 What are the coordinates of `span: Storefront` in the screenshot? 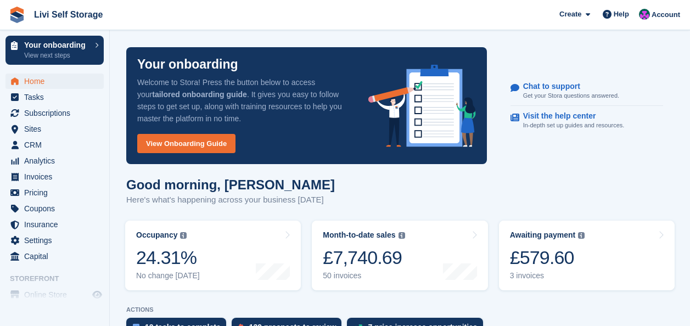 It's located at (59, 279).